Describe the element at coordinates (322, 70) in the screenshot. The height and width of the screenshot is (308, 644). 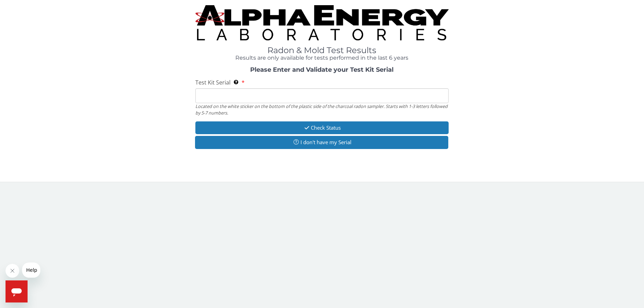
I see `strong: Please Enter and Validate your Test Kit Serial` at that location.